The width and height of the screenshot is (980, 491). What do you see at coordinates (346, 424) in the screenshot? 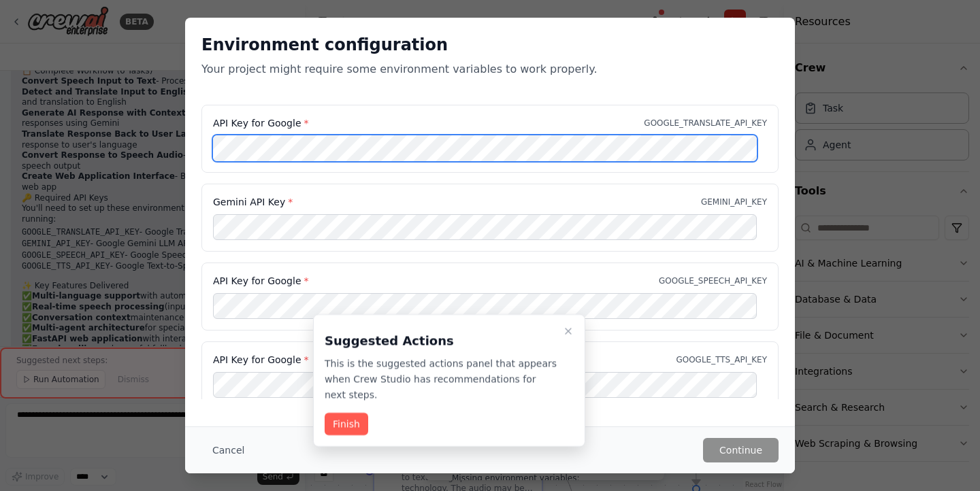
I see `button: Finish` at bounding box center [346, 424].